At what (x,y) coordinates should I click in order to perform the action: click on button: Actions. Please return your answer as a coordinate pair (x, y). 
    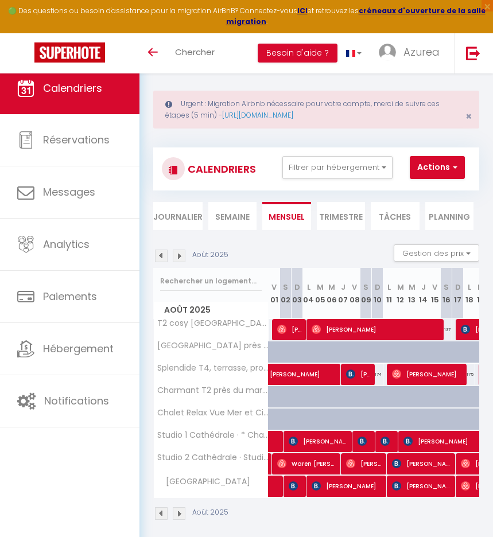
    Looking at the image, I should click on (437, 168).